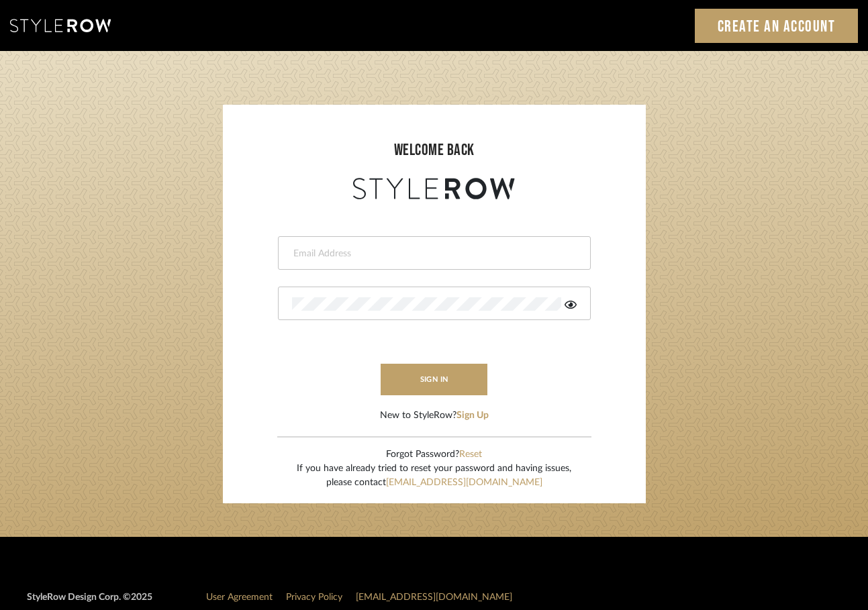 Image resolution: width=868 pixels, height=610 pixels. I want to click on input: Email Address, so click(432, 254).